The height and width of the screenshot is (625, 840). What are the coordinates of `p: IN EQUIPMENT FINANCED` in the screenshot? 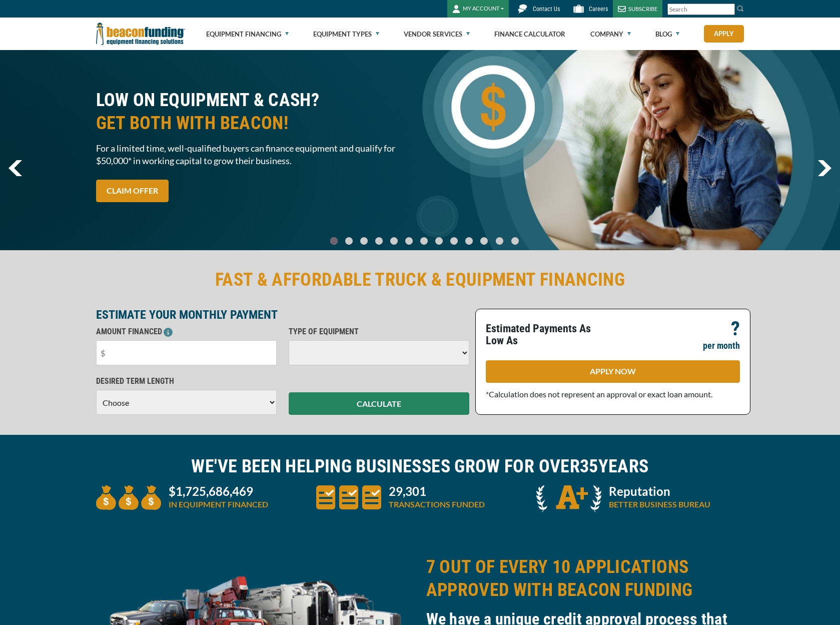 It's located at (218, 504).